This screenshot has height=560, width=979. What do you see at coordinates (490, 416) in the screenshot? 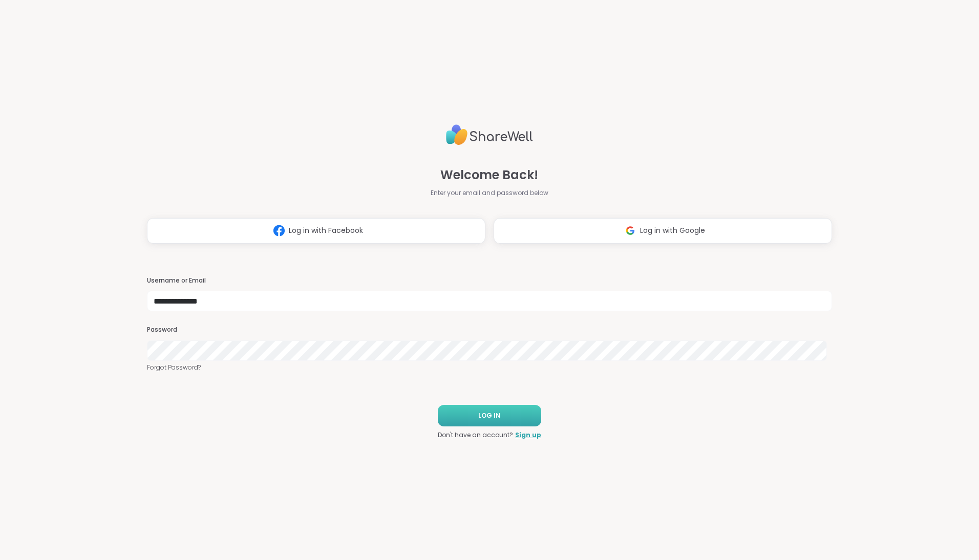
I see `button: LOG IN` at bounding box center [490, 416].